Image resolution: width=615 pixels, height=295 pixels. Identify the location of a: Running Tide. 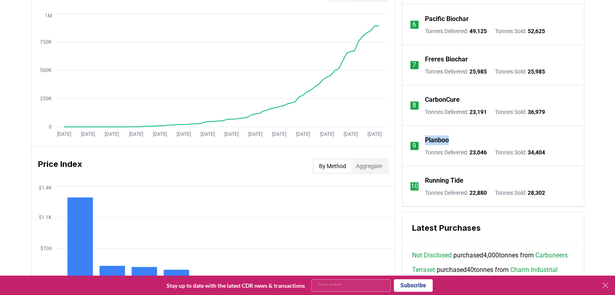
(444, 181).